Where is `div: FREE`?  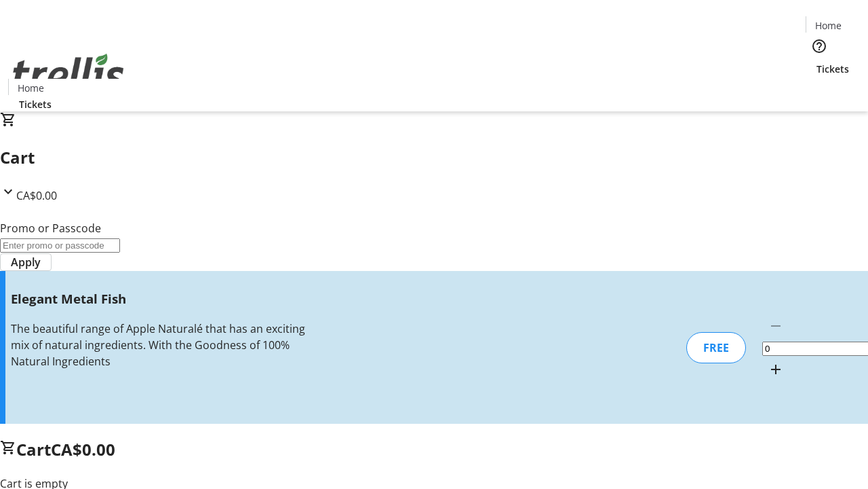
div: FREE is located at coordinates (716, 347).